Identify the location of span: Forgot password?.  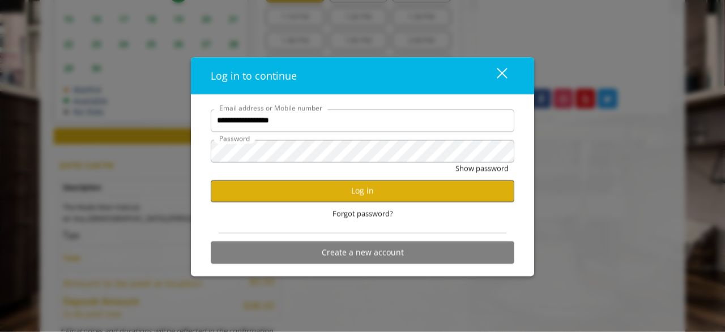
(362, 214).